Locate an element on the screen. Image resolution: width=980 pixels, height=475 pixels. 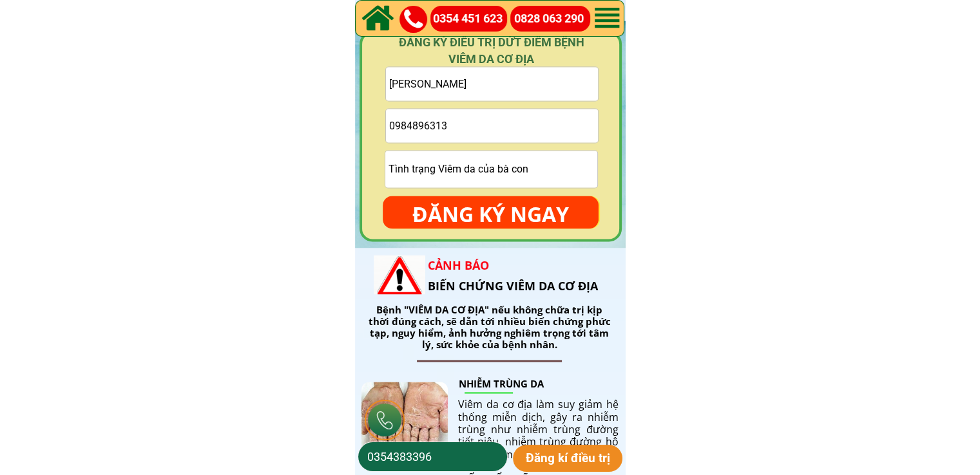
p: Đăng kí điều trị is located at coordinates (568, 459).